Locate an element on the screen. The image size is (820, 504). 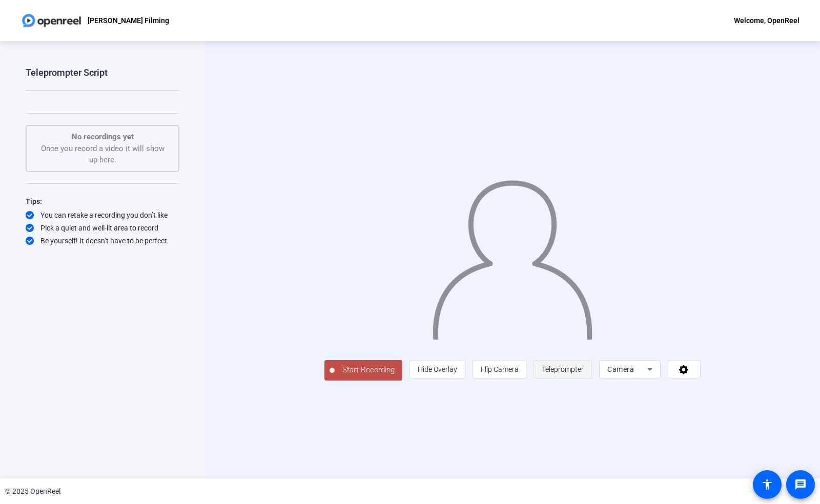
div: Tips: is located at coordinates (103, 201).